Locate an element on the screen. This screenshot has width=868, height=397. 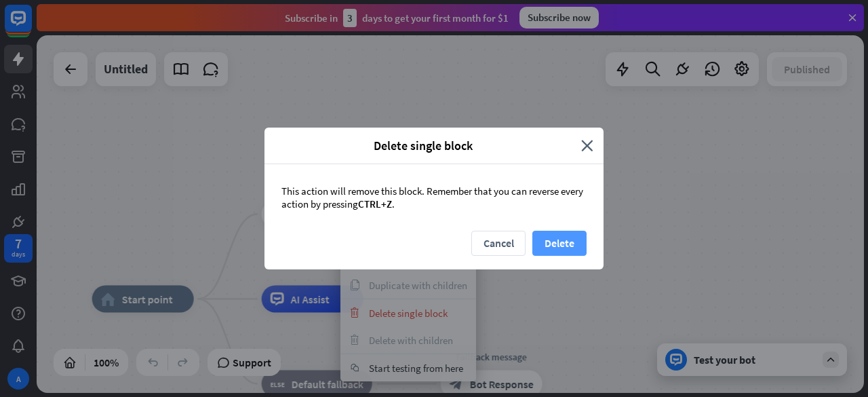
i: close is located at coordinates (587, 145).